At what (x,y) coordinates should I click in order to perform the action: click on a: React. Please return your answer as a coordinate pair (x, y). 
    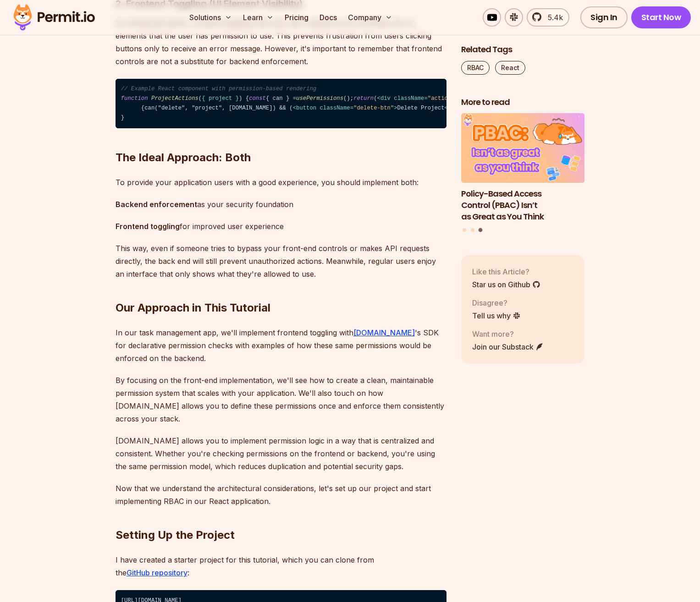
    Looking at the image, I should click on (511, 68).